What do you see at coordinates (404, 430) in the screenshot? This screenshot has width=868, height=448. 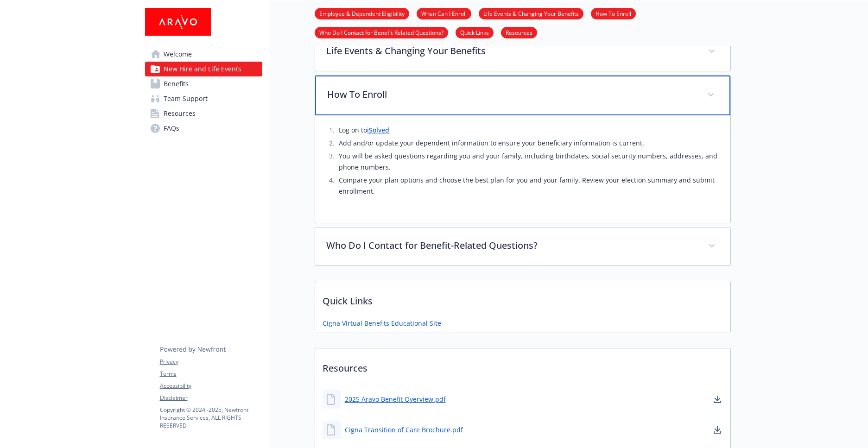 I see `a: Cigna Transition of Care Brochure.pdf` at bounding box center [404, 430].